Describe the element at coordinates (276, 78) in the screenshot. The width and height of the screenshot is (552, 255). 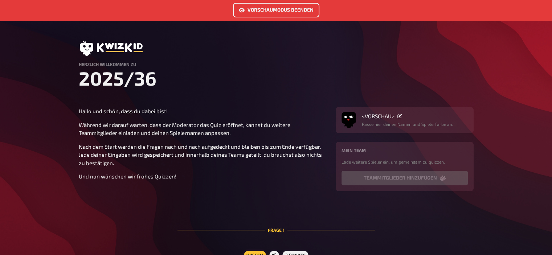
I see `h1: 2025/36` at that location.